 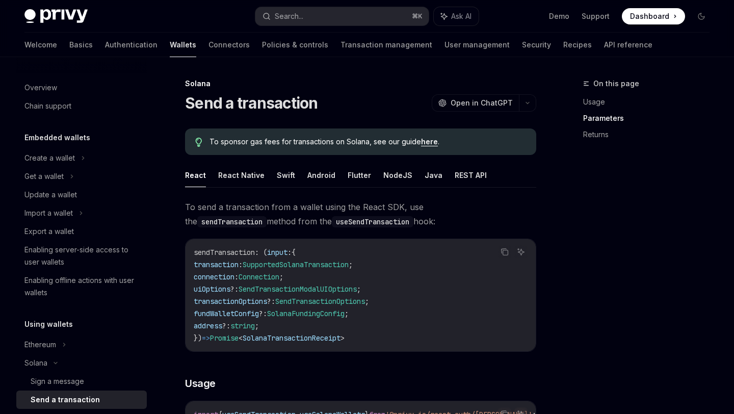 I want to click on button: Swift, so click(x=286, y=175).